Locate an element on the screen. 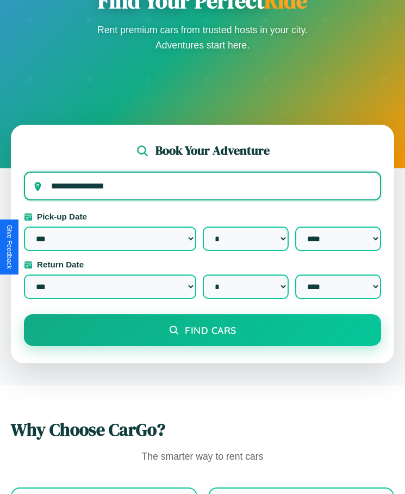  p: Rent premium cars from trusted hosts in your city. Adventures start here. is located at coordinates (203, 38).